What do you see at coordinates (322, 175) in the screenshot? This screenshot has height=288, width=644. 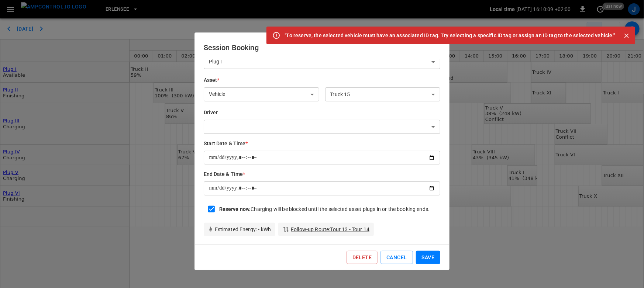 I see `h6: End Date & Time` at bounding box center [322, 175].